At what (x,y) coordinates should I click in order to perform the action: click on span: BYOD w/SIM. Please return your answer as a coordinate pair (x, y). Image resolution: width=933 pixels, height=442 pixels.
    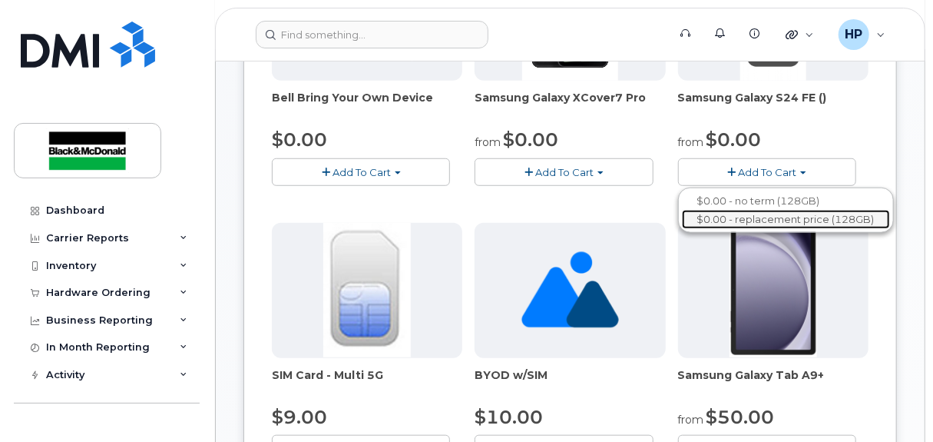
    Looking at the image, I should click on (570, 382).